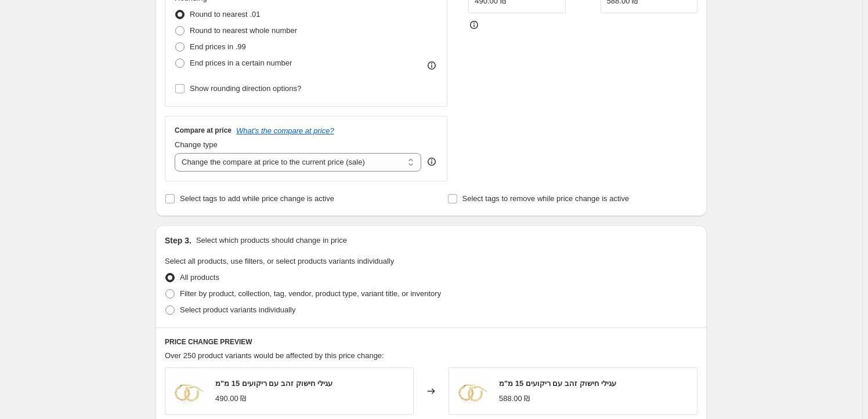 This screenshot has height=419, width=868. I want to click on span: All products, so click(199, 277).